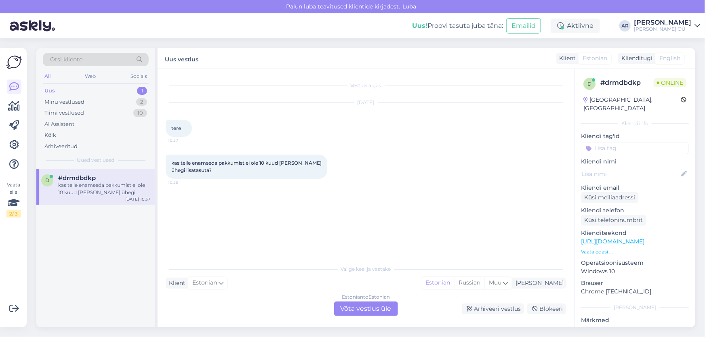  What do you see at coordinates (457, 26) in the screenshot?
I see `div: Proovi tasuta juba täna:` at bounding box center [457, 26].